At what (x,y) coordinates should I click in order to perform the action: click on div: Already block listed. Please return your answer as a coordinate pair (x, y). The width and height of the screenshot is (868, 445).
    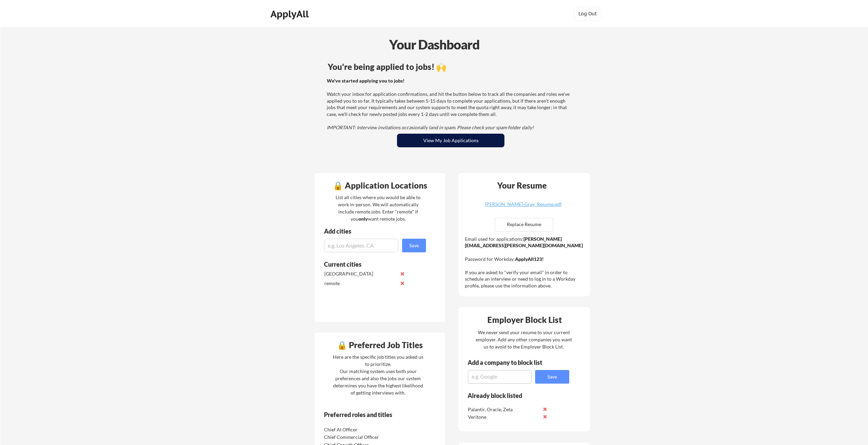
    Looking at the image, I should click on (513, 395).